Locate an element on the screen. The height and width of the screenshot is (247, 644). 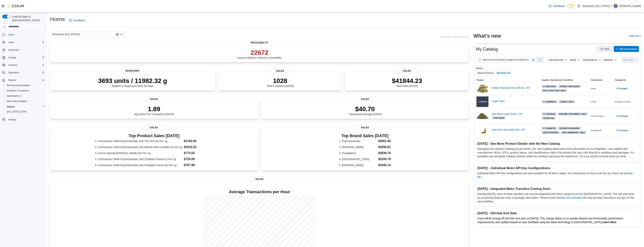
dd: $720.09 is located at coordinates (198, 159).